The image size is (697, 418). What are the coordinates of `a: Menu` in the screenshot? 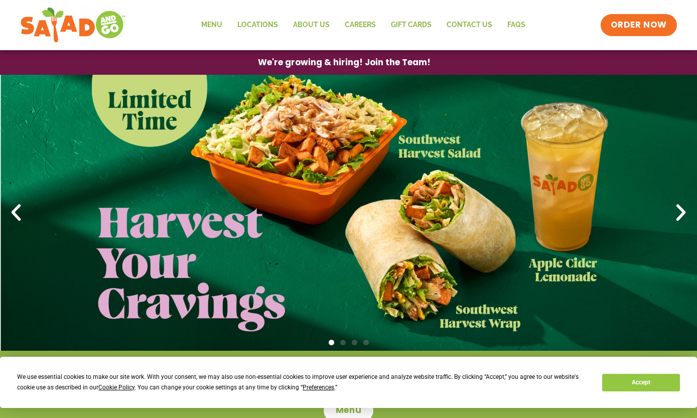 It's located at (212, 25).